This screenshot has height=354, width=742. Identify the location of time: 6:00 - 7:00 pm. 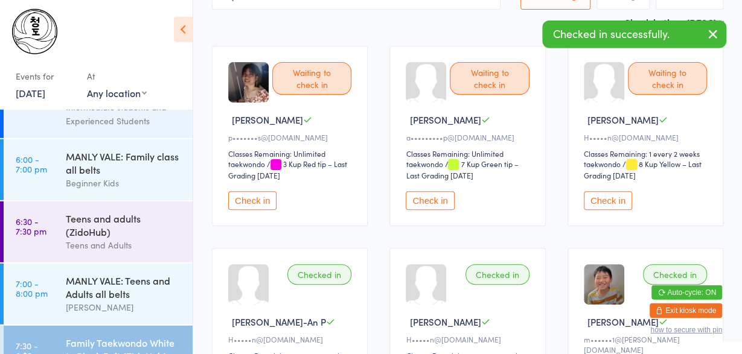
(31, 164).